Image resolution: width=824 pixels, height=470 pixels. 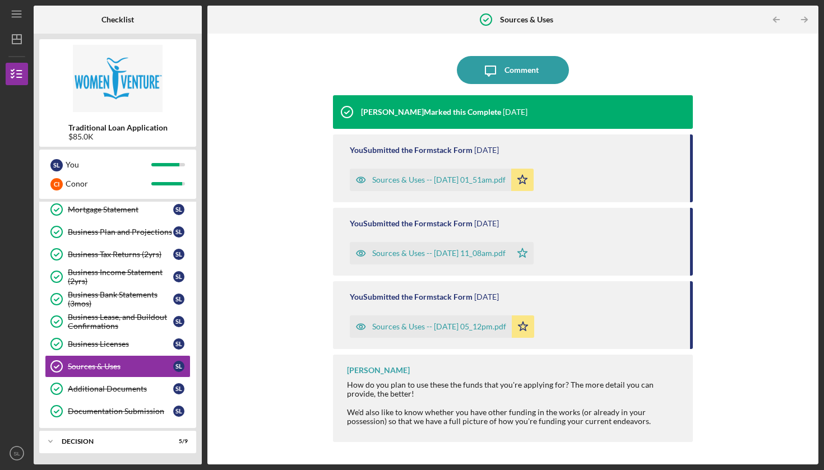 What do you see at coordinates (108, 165) in the screenshot?
I see `div: You` at bounding box center [108, 165].